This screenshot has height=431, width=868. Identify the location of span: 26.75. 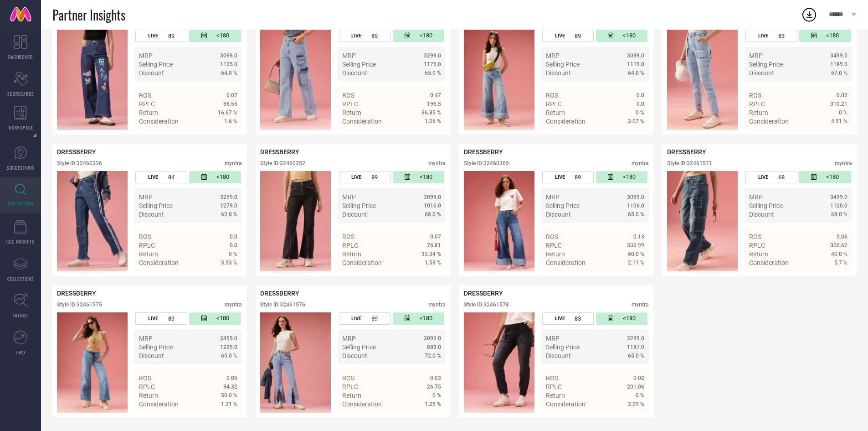
(434, 387).